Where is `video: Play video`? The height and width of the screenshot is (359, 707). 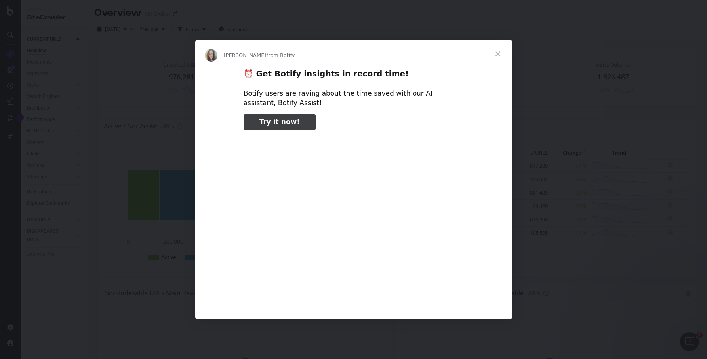 video: Play video is located at coordinates (354, 219).